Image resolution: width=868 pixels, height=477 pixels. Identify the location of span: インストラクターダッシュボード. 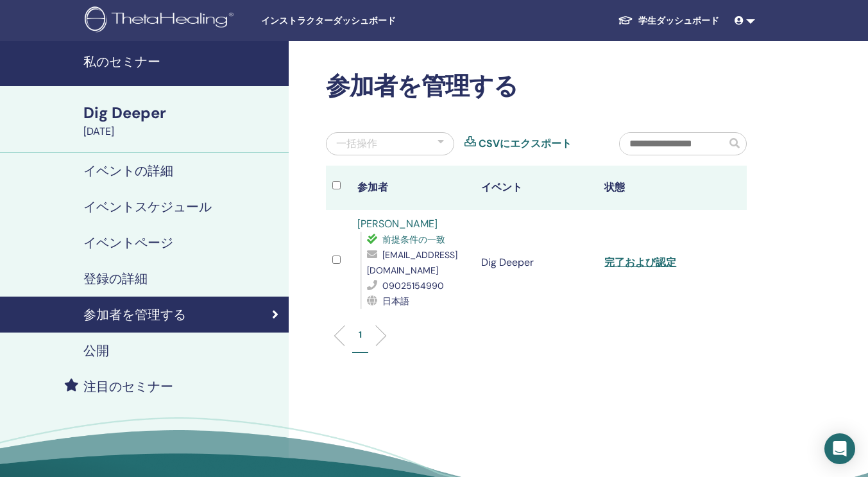
(358, 20).